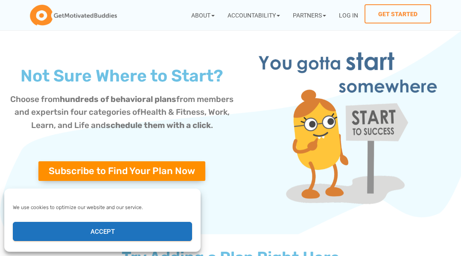 This screenshot has width=461, height=256. What do you see at coordinates (309, 15) in the screenshot?
I see `a: Partners` at bounding box center [309, 15].